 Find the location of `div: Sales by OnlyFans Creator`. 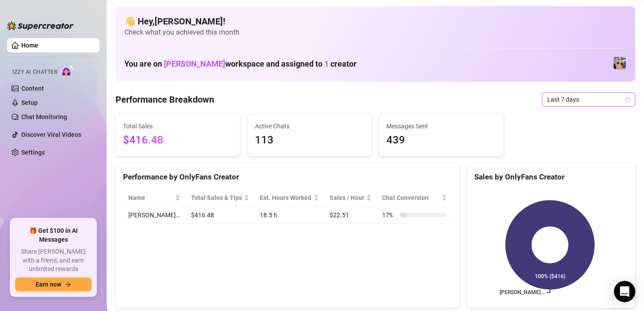

div: Sales by OnlyFans Creator is located at coordinates (551, 177).